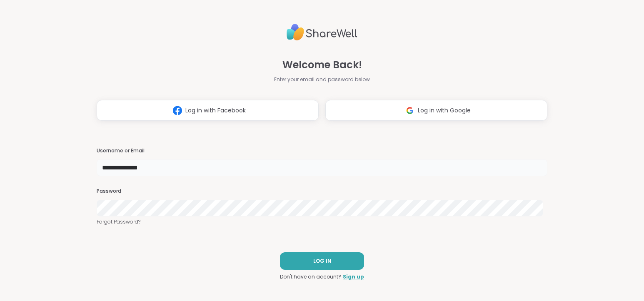 Image resolution: width=644 pixels, height=301 pixels. I want to click on h3: Password, so click(322, 191).